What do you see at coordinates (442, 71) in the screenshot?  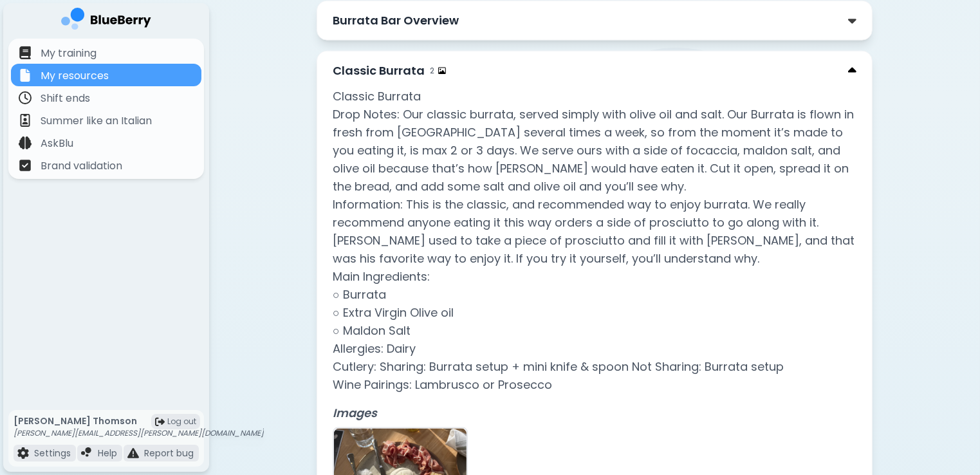 I see `img: image` at bounding box center [442, 71].